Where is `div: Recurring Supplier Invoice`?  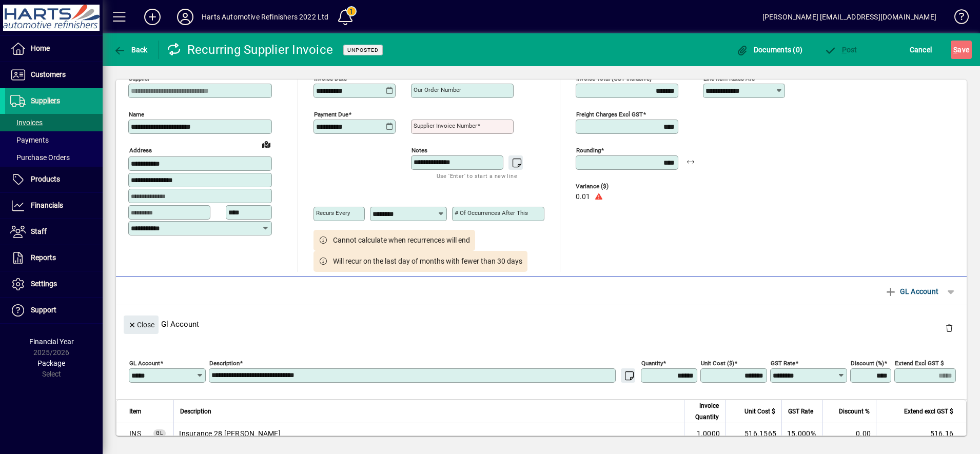 div: Recurring Supplier Invoice is located at coordinates (250, 50).